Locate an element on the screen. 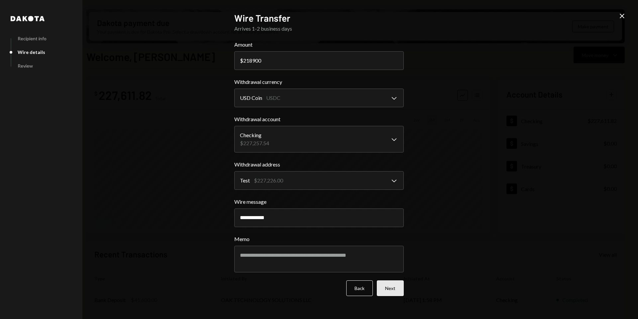 The height and width of the screenshot is (319, 638). div: Wire details is located at coordinates (31, 52).